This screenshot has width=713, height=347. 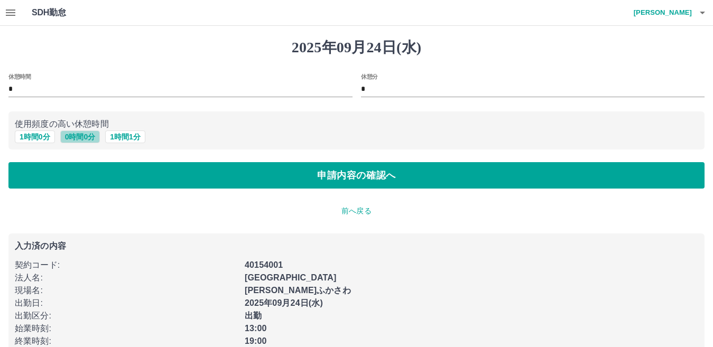 What do you see at coordinates (126, 329) in the screenshot?
I see `p: 始業時刻 :` at bounding box center [126, 329].